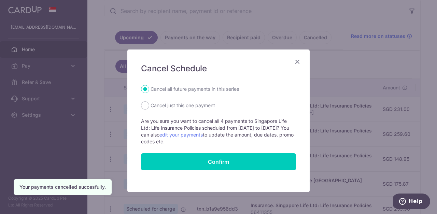  Describe the element at coordinates (298, 62) in the screenshot. I see `button: Close` at that location.